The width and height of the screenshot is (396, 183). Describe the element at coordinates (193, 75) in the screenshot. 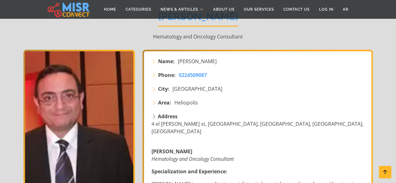

I see `span: 0224509087` at that location.